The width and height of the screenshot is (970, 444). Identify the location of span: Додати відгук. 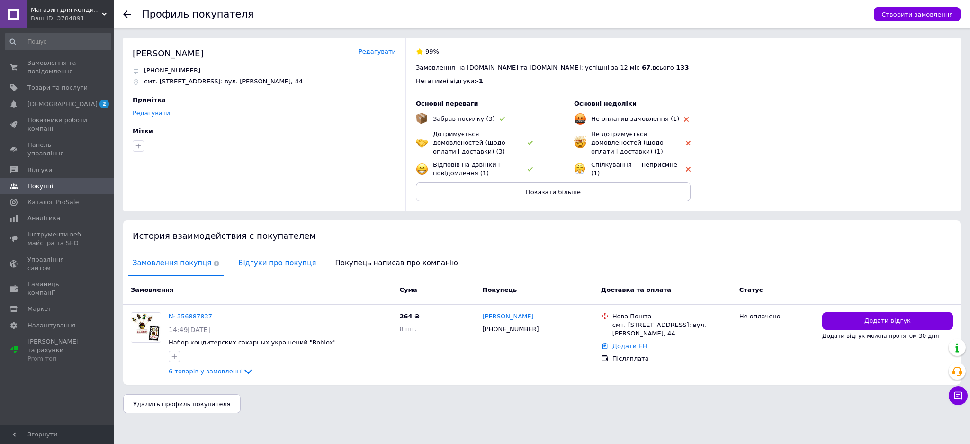
(888, 321).